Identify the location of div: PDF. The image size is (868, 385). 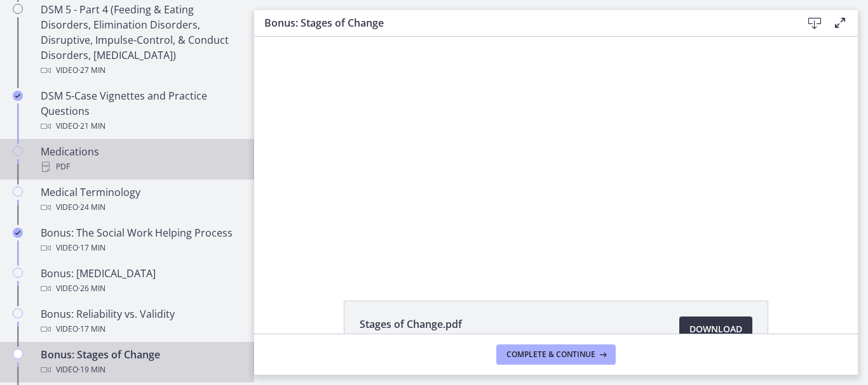
(140, 167).